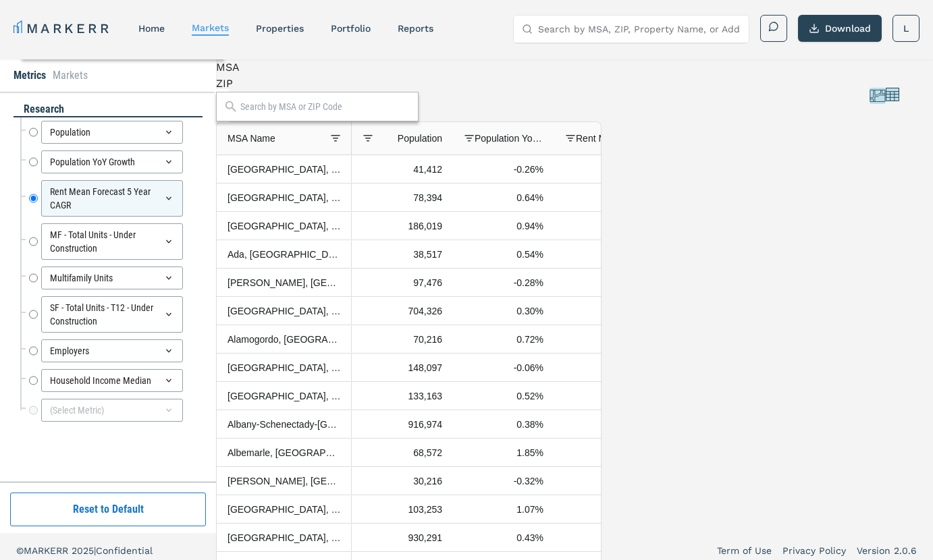  What do you see at coordinates (503, 310) in the screenshot?
I see `div: 0.30%` at bounding box center [503, 310].